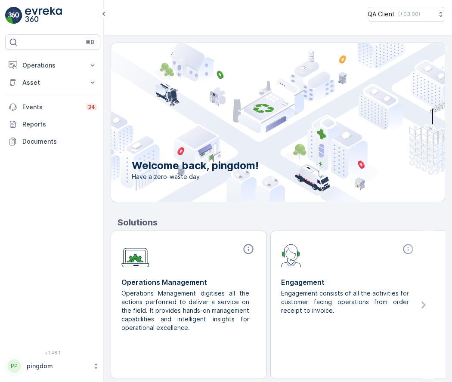 The height and width of the screenshot is (382, 452). I want to click on p: Engagement, so click(348, 282).